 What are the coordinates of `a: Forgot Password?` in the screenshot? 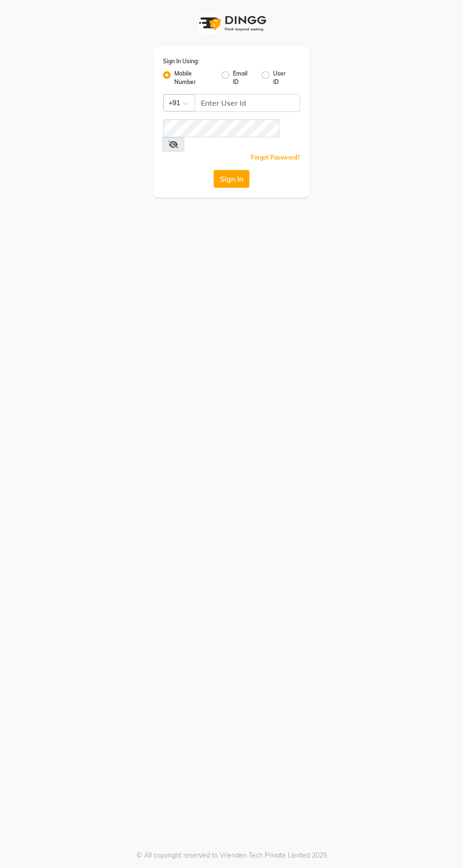 It's located at (275, 157).